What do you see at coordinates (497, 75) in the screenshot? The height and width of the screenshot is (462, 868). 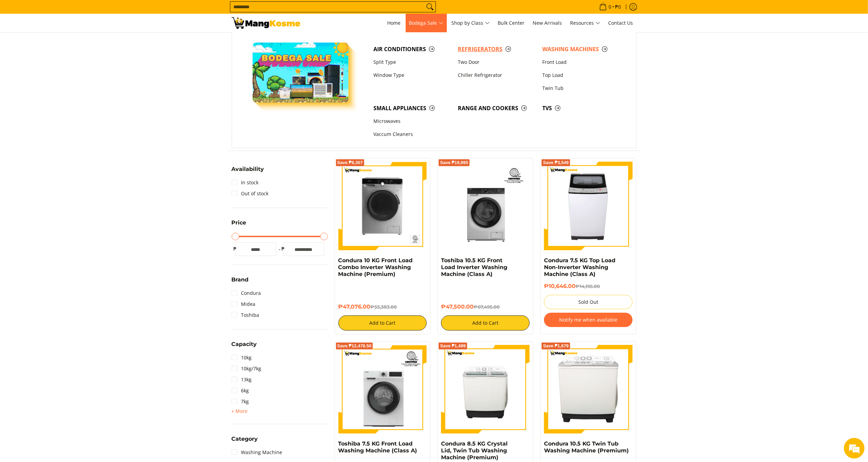 I see `a: Chiller Refrigerator` at bounding box center [497, 75].